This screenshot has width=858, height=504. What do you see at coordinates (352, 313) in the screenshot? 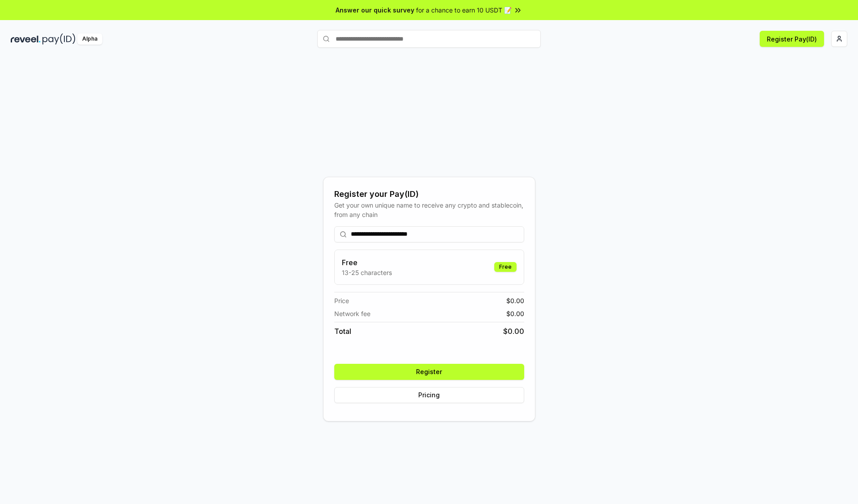
I see `span: Network fee` at bounding box center [352, 313].